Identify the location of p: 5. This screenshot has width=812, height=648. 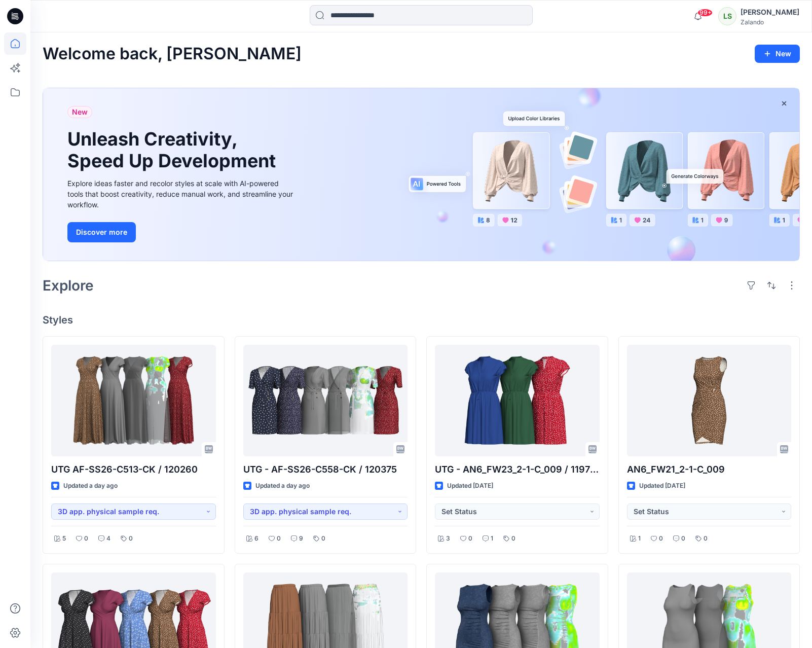
(64, 539).